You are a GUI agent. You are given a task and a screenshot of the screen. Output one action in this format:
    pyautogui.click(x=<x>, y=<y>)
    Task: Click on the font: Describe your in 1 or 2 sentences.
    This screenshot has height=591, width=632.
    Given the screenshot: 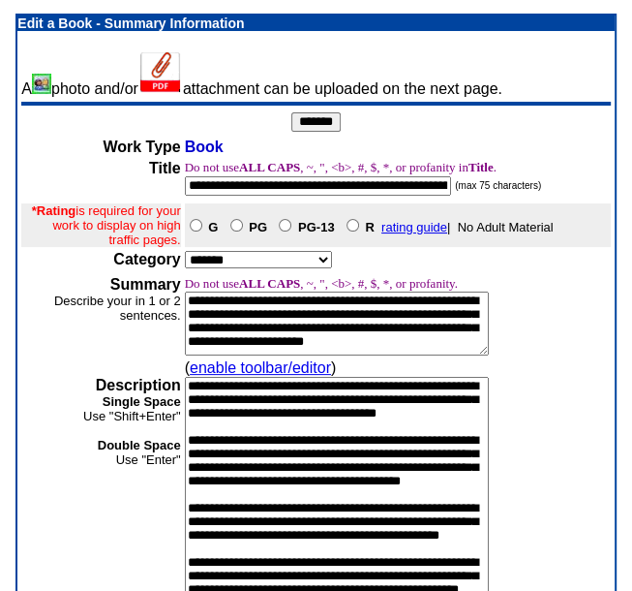 What is the action you would take?
    pyautogui.click(x=117, y=308)
    